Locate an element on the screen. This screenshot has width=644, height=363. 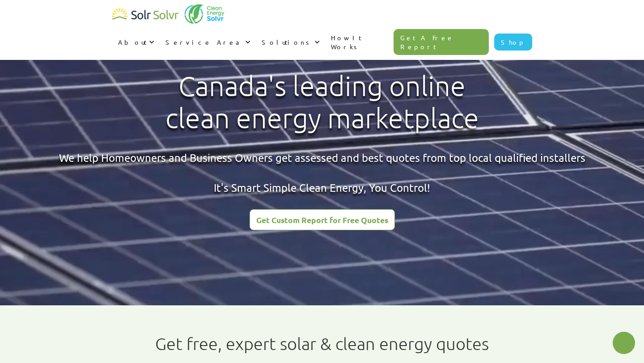
a: Shop is located at coordinates (513, 42).